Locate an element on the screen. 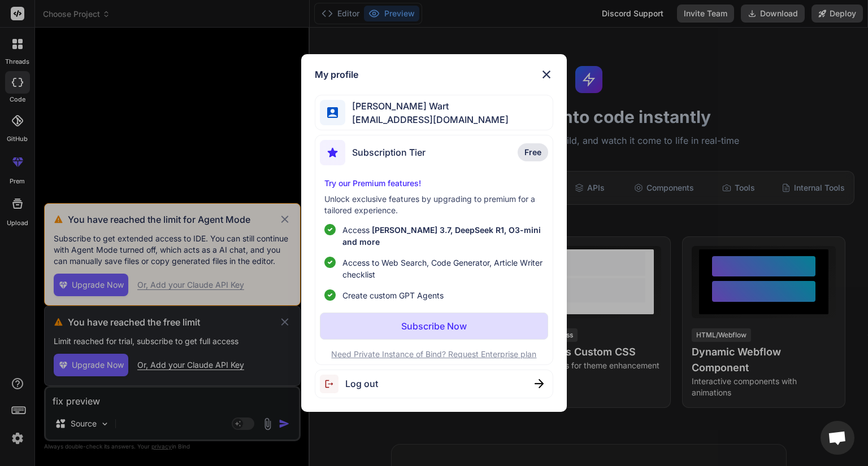 The image size is (868, 466). p: Unlock exclusive features by upgrading to premium for a tailored experience. is located at coordinates (433, 205).